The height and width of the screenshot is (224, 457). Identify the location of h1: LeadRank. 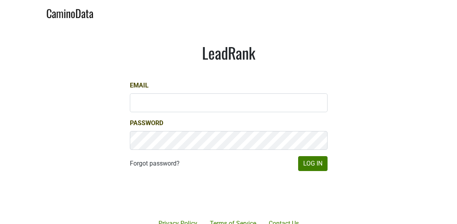
(229, 53).